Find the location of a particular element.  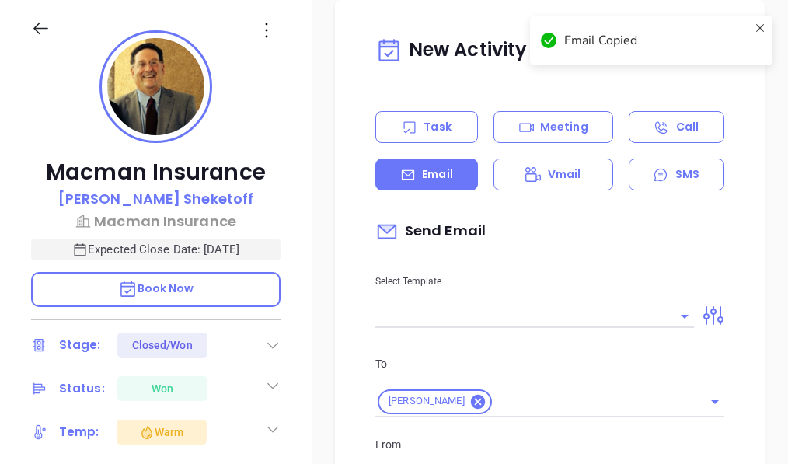

p: Call is located at coordinates (687, 127).